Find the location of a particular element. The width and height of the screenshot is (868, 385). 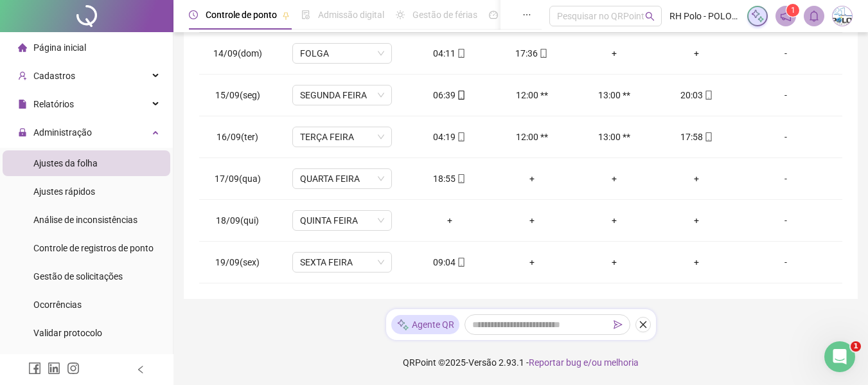

span: Controle de registros de ponto is located at coordinates (93, 248).